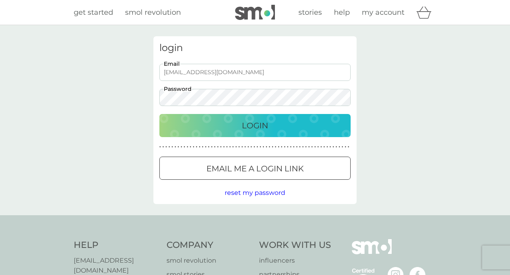 This screenshot has height=275, width=510. Describe the element at coordinates (255, 48) in the screenshot. I see `h3: login` at that location.